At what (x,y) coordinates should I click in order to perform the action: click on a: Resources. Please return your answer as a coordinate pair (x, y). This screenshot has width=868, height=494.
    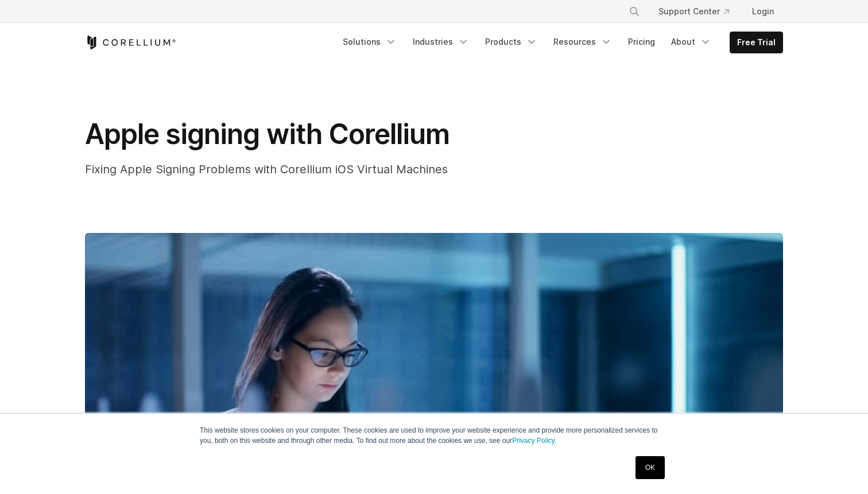
    Looking at the image, I should click on (583, 42).